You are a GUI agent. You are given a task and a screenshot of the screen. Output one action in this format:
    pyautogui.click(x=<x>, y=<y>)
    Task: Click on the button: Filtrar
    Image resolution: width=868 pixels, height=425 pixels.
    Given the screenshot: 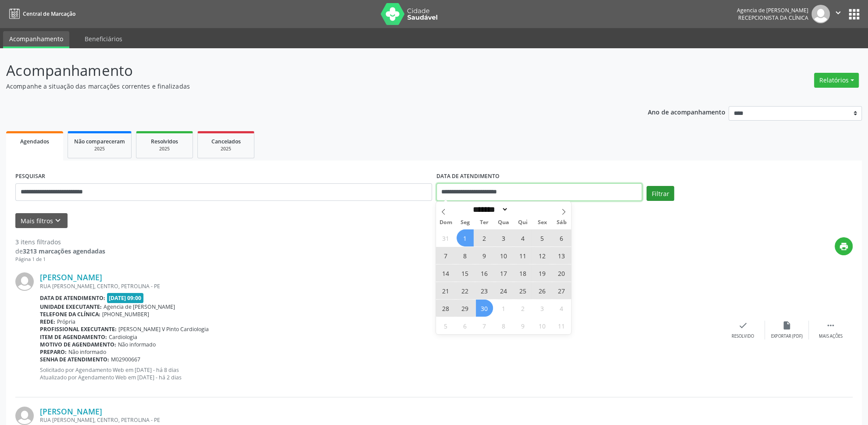 What is the action you would take?
    pyautogui.click(x=660, y=193)
    